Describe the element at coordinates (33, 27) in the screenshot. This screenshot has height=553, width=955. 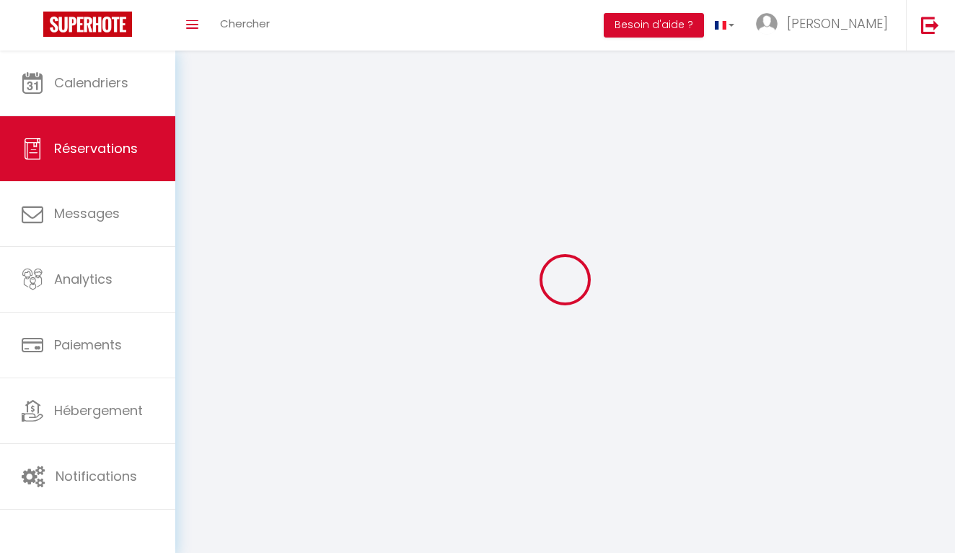
I see `button: Ouvrir le widget de chat LiveChat` at that location.